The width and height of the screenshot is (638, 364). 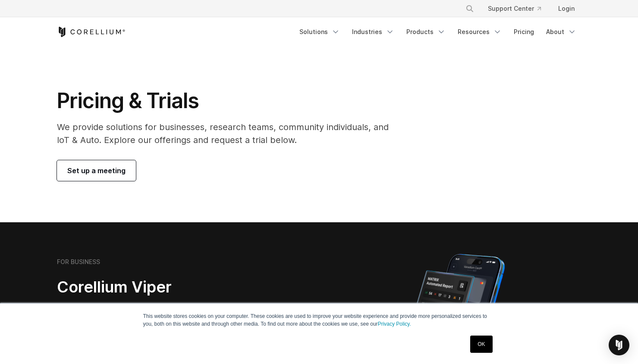 I want to click on a: Privacy Policy., so click(x=394, y=324).